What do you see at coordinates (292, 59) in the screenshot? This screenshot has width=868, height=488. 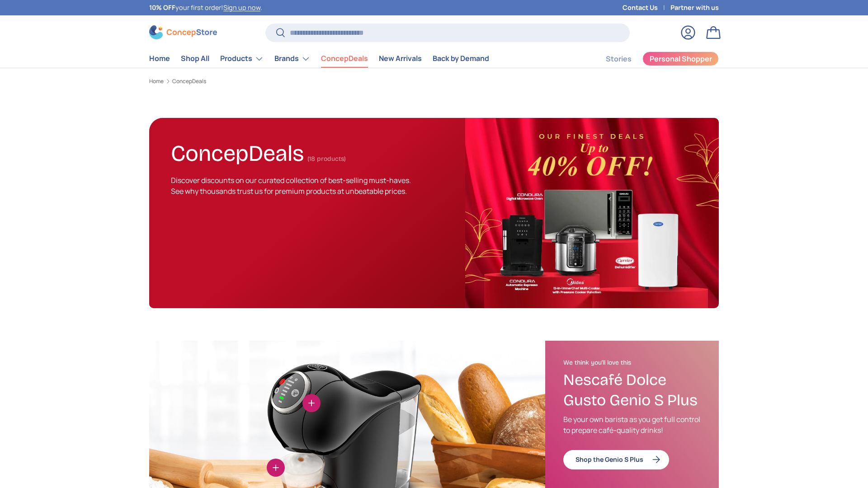 I see `a: Brands` at bounding box center [292, 59].